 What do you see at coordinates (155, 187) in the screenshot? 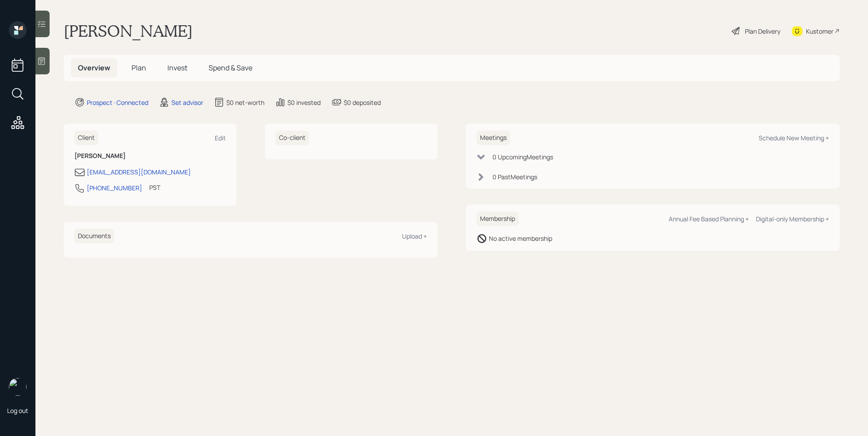
I see `div: PST` at bounding box center [155, 187].